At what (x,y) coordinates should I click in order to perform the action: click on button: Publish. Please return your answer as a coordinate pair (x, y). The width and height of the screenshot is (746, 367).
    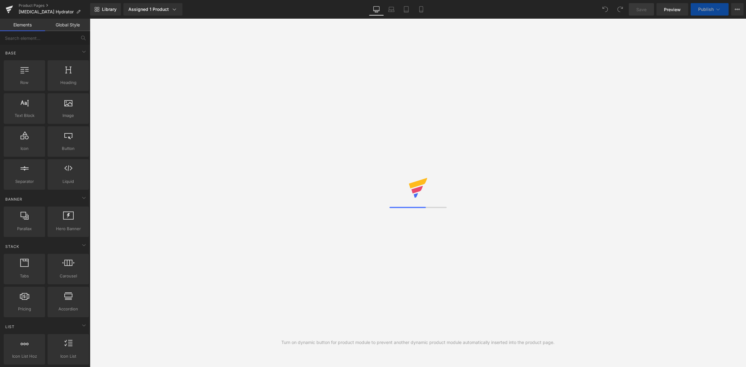
    Looking at the image, I should click on (710, 9).